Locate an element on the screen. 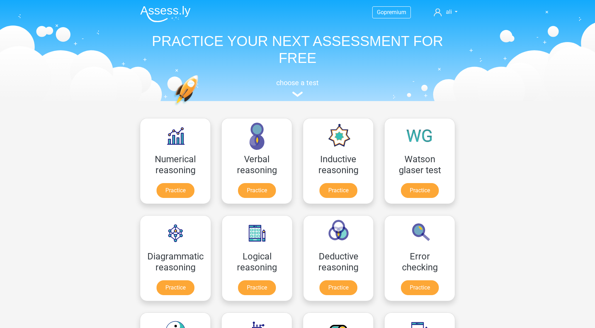  a: ali is located at coordinates (445, 12).